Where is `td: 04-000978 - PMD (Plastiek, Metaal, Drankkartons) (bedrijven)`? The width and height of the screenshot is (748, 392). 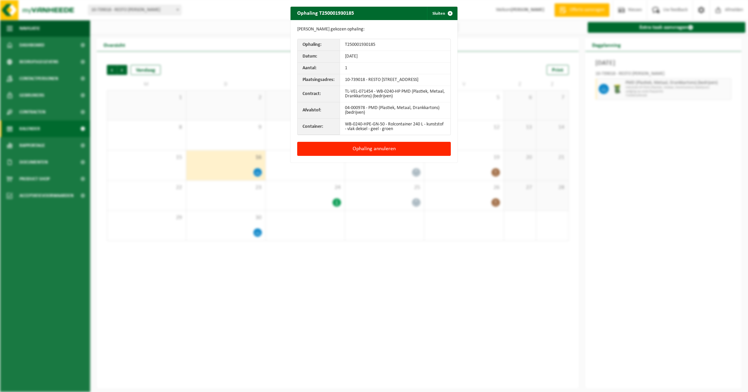
td: 04-000978 - PMD (Plastiek, Metaal, Drankkartons) (bedrijven) is located at coordinates (395, 110).